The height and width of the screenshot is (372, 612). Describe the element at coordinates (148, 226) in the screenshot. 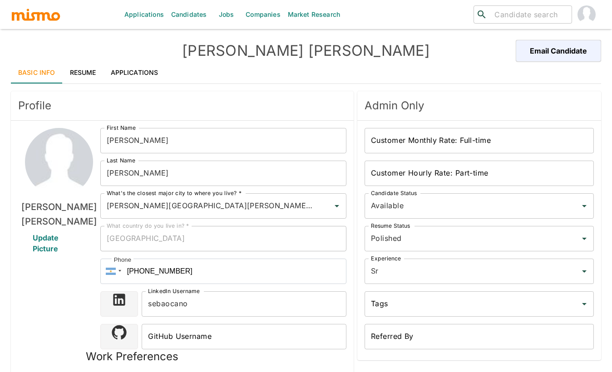

I see `label: What country do you live in? *` at that location.